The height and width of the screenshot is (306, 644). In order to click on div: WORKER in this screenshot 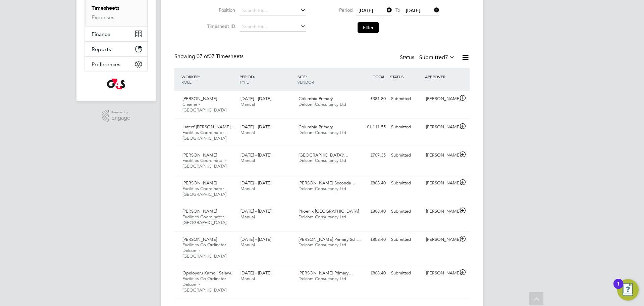, I will do `click(208, 80)`.